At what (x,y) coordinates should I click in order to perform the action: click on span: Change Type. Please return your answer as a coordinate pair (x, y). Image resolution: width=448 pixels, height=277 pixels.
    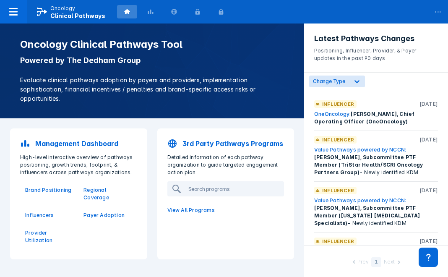
    Looking at the image, I should click on (329, 81).